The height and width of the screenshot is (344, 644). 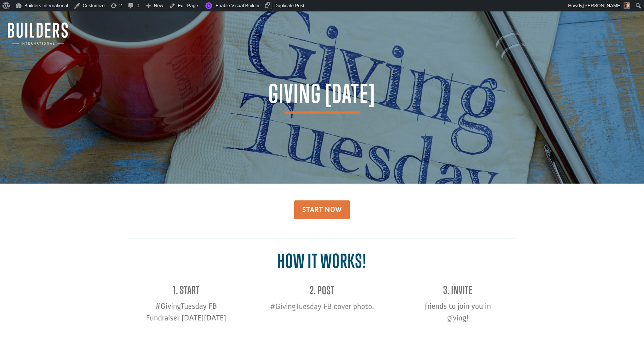 What do you see at coordinates (322, 210) in the screenshot?
I see `a: START NOW` at bounding box center [322, 210].